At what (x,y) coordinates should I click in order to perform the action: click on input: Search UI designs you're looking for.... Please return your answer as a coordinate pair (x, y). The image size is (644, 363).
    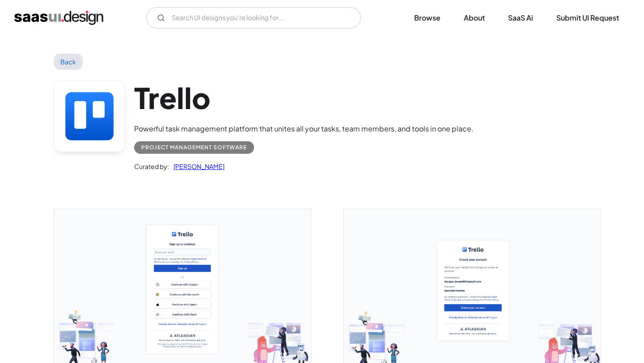
    Looking at the image, I should click on (253, 18).